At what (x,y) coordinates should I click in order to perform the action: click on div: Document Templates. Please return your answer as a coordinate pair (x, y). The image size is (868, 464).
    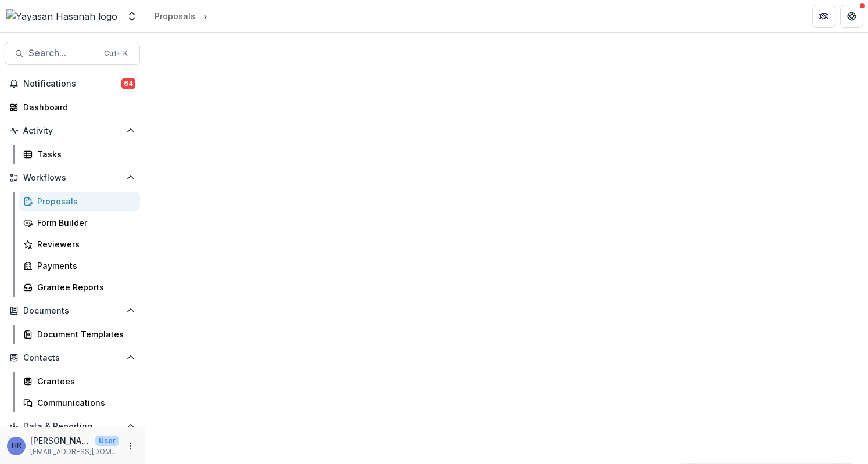
    Looking at the image, I should click on (83, 334).